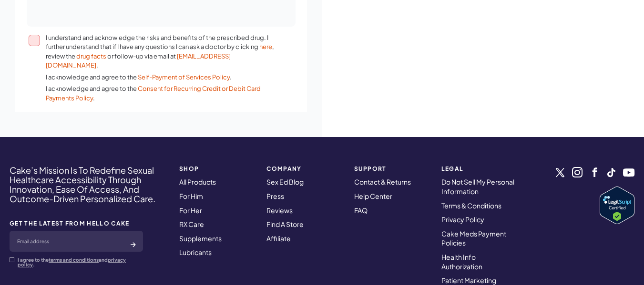 The height and width of the screenshot is (285, 644). I want to click on a: Sex Ed Blog, so click(285, 182).